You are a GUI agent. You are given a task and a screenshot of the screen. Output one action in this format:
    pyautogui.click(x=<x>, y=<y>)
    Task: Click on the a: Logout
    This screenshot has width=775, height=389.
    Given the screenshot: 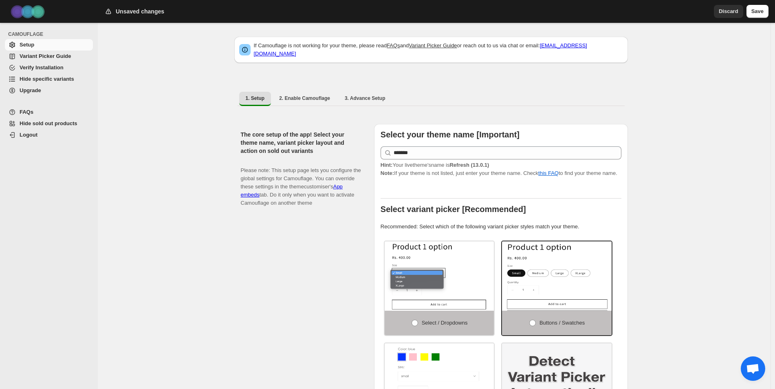 What is the action you would take?
    pyautogui.click(x=49, y=135)
    